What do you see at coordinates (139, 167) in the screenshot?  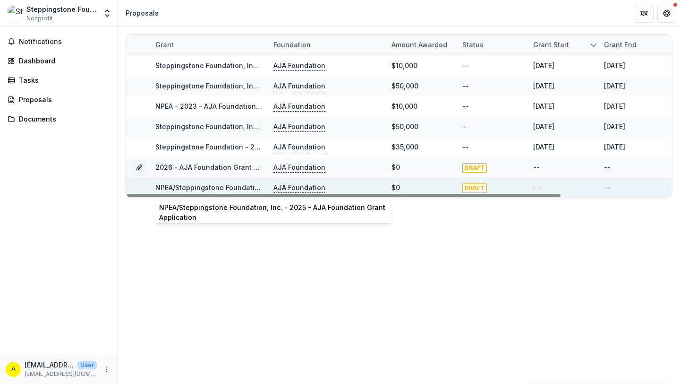 I see `button: Grant 1c8ec8da-7376-4eed-a24f-860779e7742f` at bounding box center [139, 167].